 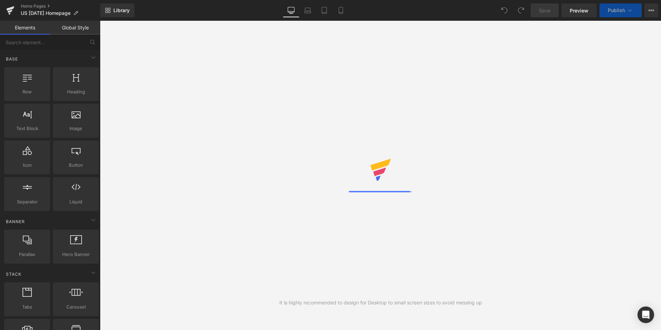 What do you see at coordinates (27, 307) in the screenshot?
I see `span: Tabs` at bounding box center [27, 307].